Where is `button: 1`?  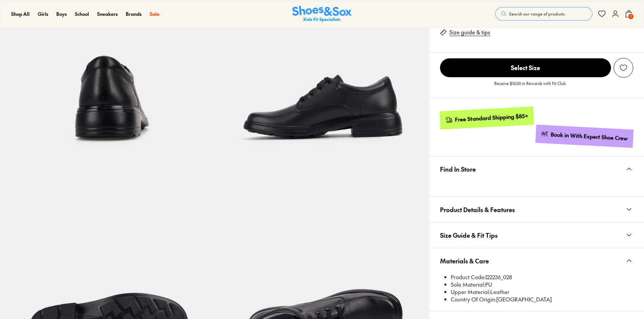 button: 1 is located at coordinates (629, 14).